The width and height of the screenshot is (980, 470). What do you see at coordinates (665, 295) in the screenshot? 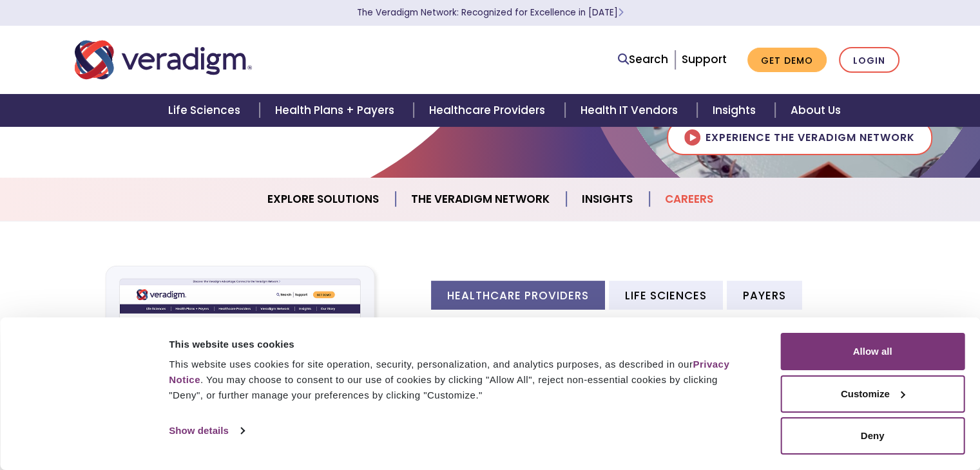
I see `li: Life Sciences` at bounding box center [665, 295].